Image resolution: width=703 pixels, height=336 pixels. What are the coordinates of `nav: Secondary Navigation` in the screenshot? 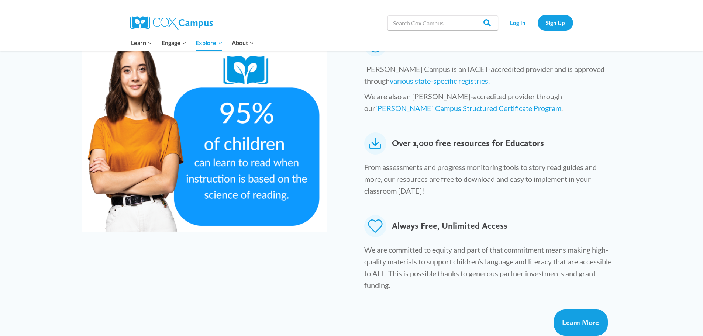 It's located at (537, 23).